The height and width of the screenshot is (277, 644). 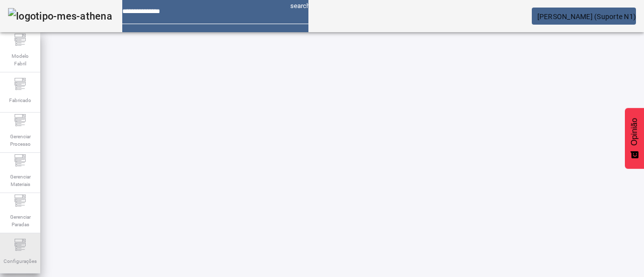 I want to click on font: Gerenciar Paradas, so click(x=20, y=220).